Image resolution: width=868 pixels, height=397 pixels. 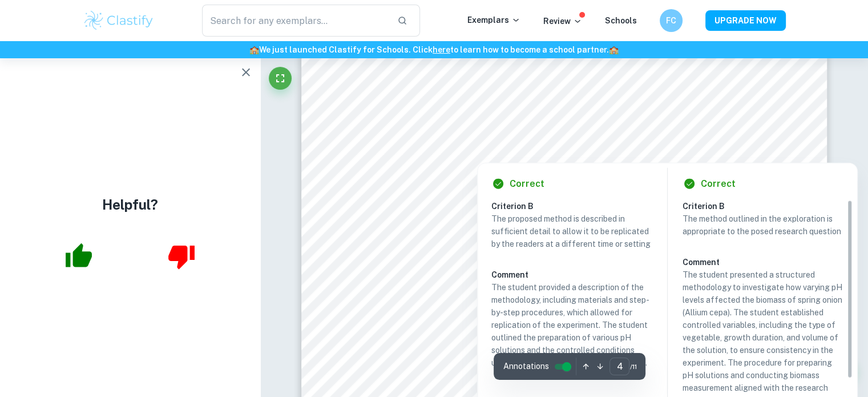 I want to click on a: here, so click(x=441, y=50).